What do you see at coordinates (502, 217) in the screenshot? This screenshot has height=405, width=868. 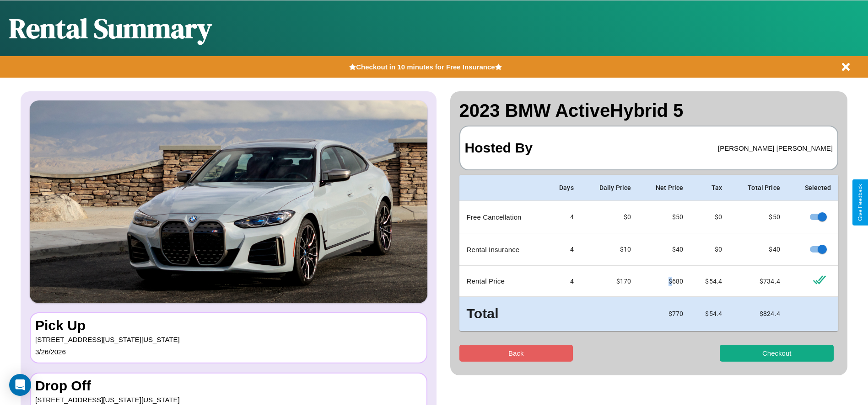 I see `p: Free Cancellation` at bounding box center [502, 217].